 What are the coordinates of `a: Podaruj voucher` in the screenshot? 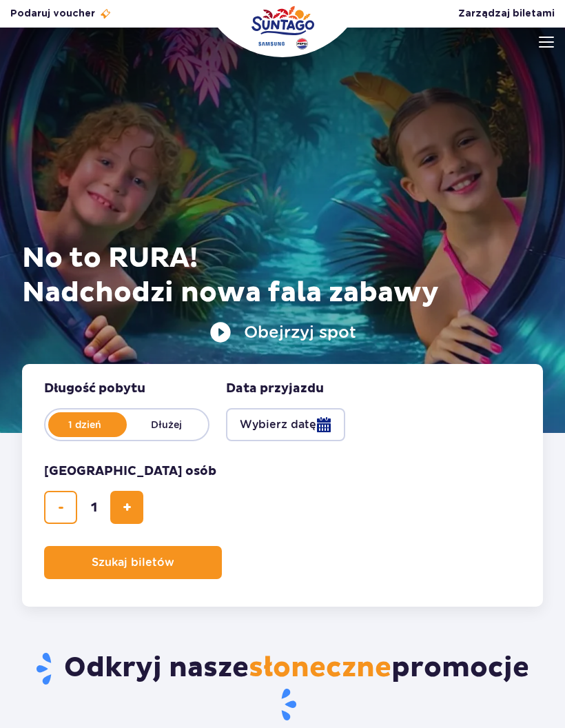 It's located at (60, 14).